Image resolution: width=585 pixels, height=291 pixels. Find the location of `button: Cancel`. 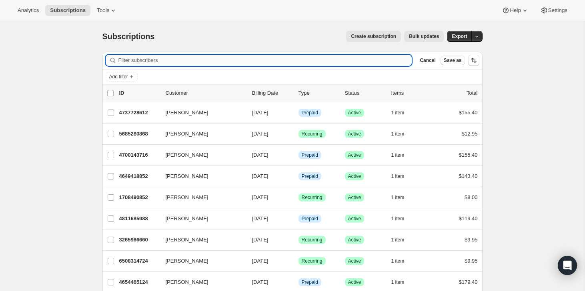

button: Cancel is located at coordinates (427, 60).